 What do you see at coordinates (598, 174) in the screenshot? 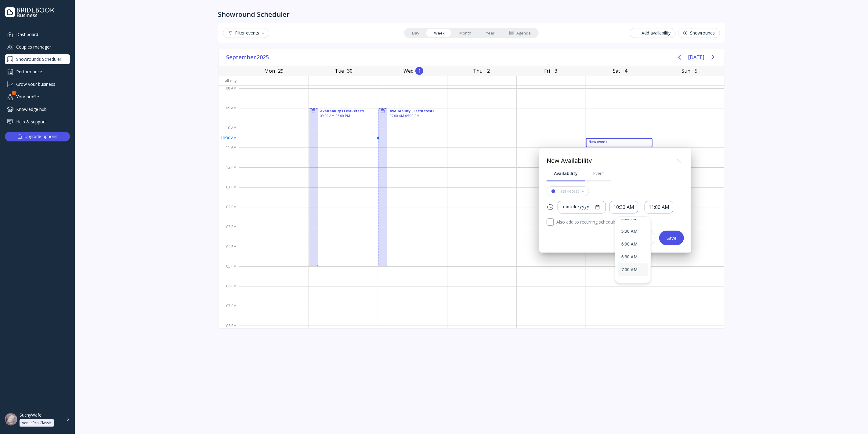
I see `a: Event` at bounding box center [598, 174].